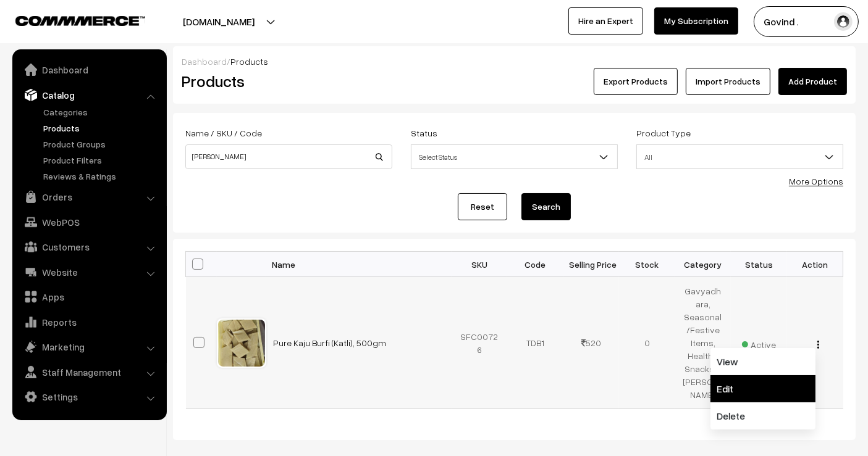 The image size is (868, 456). What do you see at coordinates (763, 389) in the screenshot?
I see `a: Edit` at bounding box center [763, 389].